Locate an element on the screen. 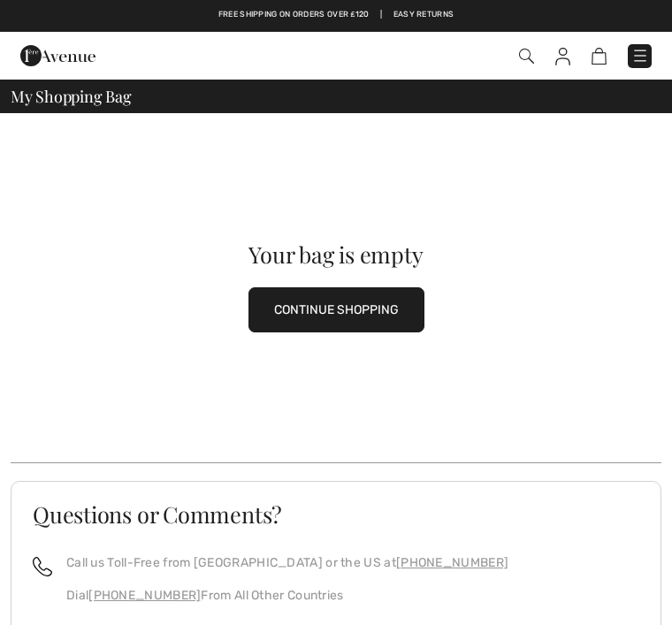 Image resolution: width=672 pixels, height=625 pixels. img: Search is located at coordinates (526, 55).